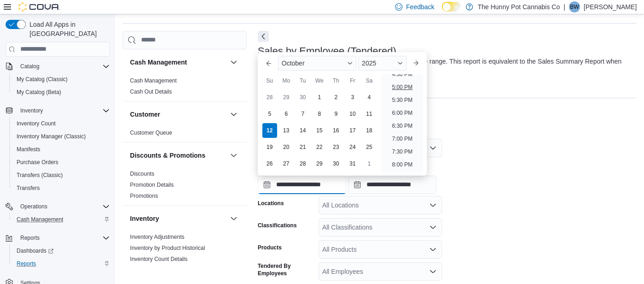 This screenshot has width=644, height=284. Describe the element at coordinates (61, 136) in the screenshot. I see `button: Inventory Manager (Classic)` at that location.